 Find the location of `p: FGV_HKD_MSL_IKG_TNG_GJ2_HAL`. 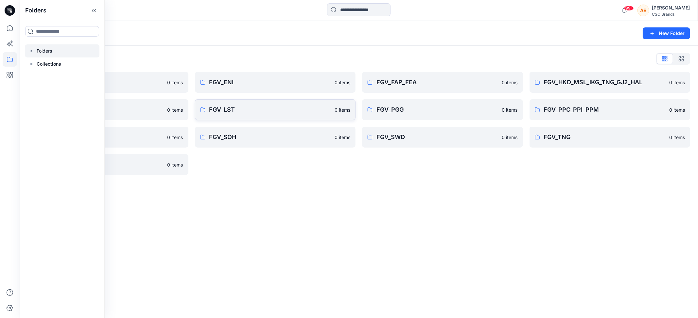

p: FGV_HKD_MSL_IKG_TNG_GJ2_HAL is located at coordinates (604, 82).